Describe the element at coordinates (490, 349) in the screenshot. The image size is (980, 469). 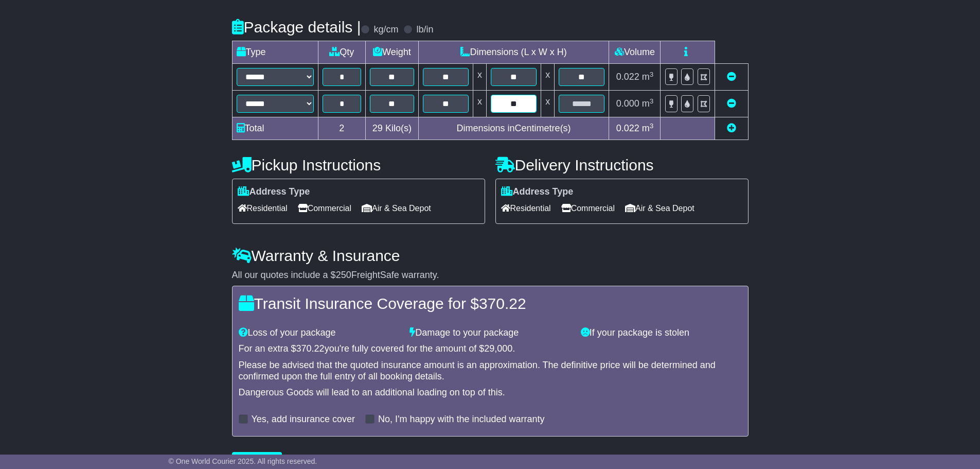
I see `div: For an extra $ you're fully covered for the amount of $ .` at that location.